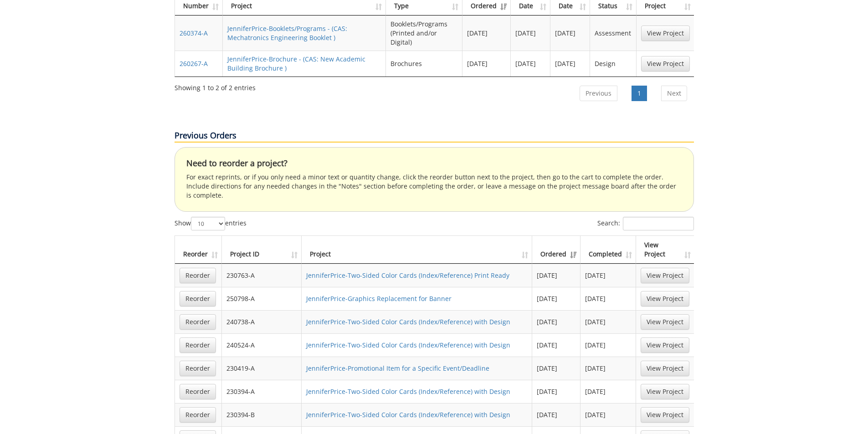 The width and height of the screenshot is (868, 434). What do you see at coordinates (556, 249) in the screenshot?
I see `th: Ordered: activate to sort column ascending` at bounding box center [556, 249].